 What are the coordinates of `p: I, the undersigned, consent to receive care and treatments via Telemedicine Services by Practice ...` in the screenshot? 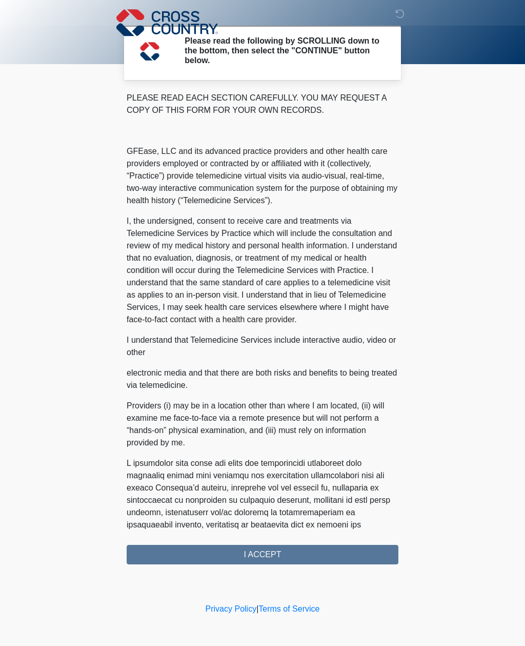 It's located at (263, 270).